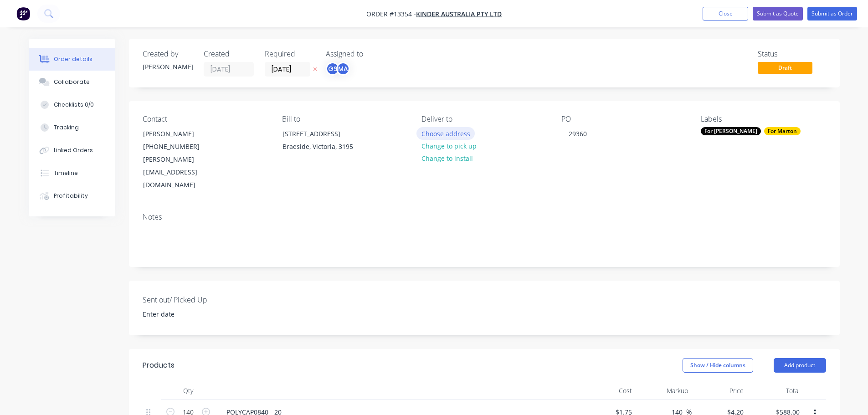  Describe the element at coordinates (623, 119) in the screenshot. I see `div: PO` at that location.